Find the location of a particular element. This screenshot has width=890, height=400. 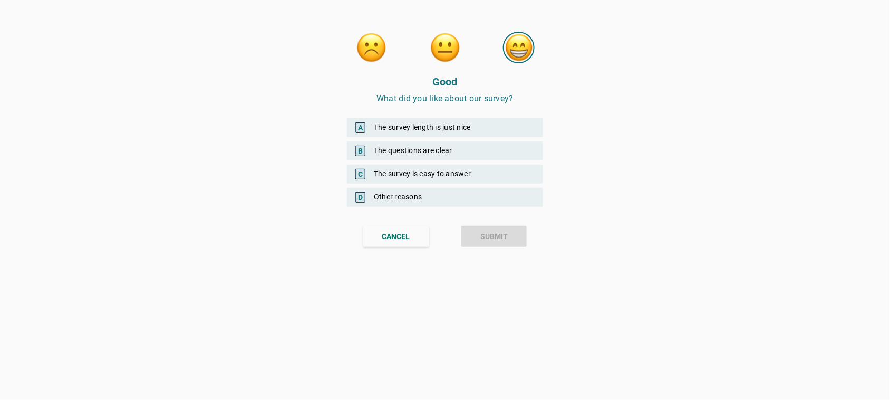

span: What did you like about our survey? is located at coordinates (445, 98).